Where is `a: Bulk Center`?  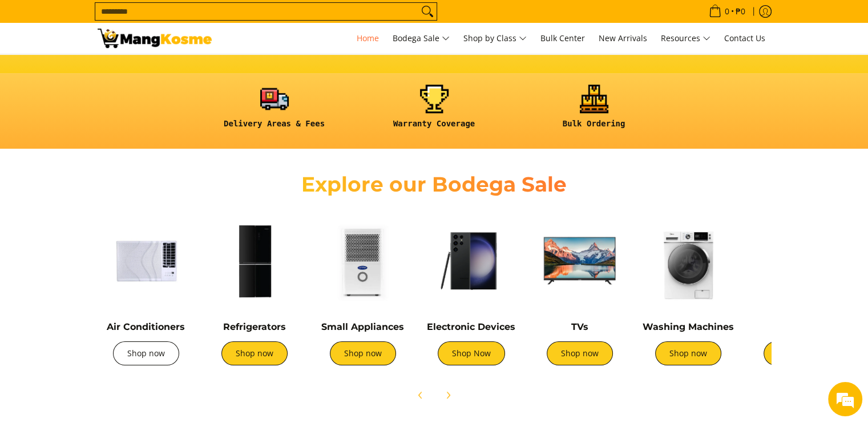 a: Bulk Center is located at coordinates (563, 38).